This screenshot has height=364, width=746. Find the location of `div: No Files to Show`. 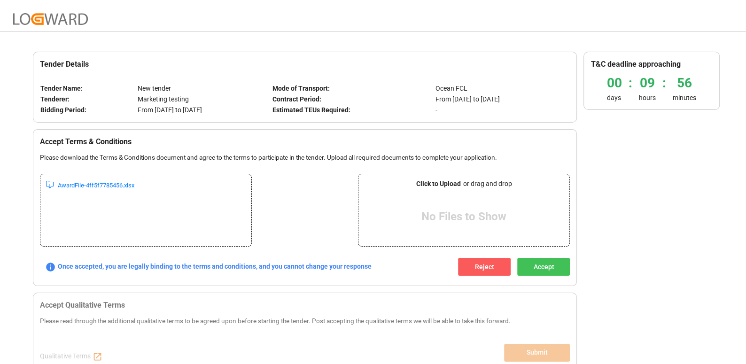

div: No Files to Show is located at coordinates (464, 217).